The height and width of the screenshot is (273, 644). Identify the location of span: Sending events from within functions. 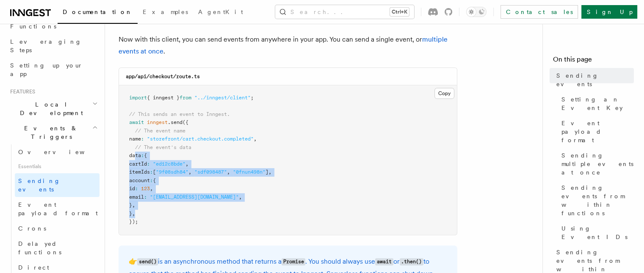
(597, 200).